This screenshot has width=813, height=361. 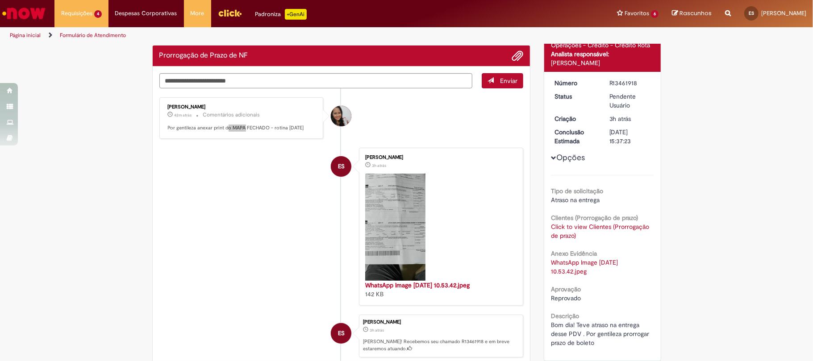 What do you see at coordinates (637, 13) in the screenshot?
I see `span: Favoritos` at bounding box center [637, 13].